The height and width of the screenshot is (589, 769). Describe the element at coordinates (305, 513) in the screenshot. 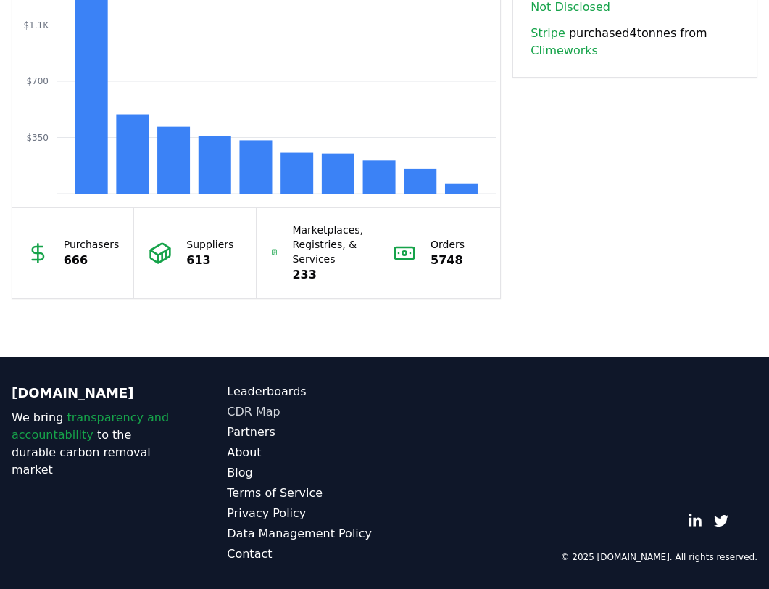

I see `a: Privacy Policy` at that location.